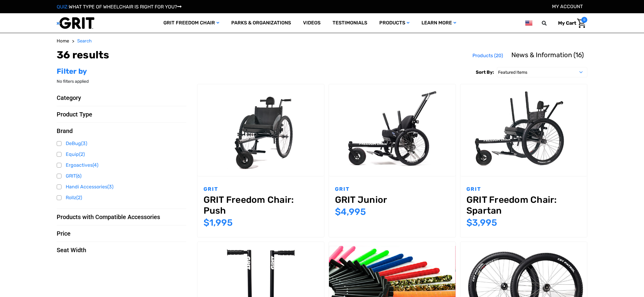 This screenshot has width=644, height=297. What do you see at coordinates (218, 223) in the screenshot?
I see `span: $1,995` at bounding box center [218, 223].